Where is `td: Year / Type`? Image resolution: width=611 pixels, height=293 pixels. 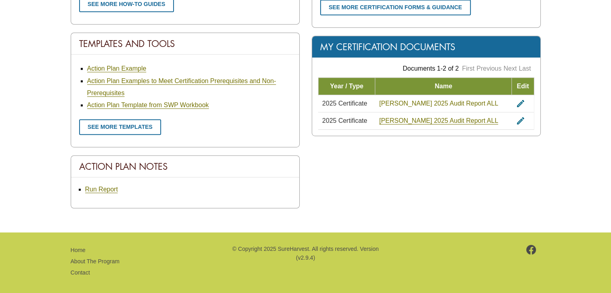 td: Year / Type is located at coordinates (347, 86).